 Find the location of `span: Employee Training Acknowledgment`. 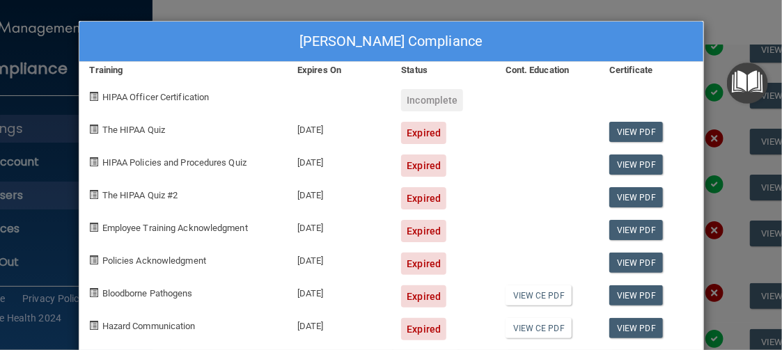

span: Employee Training Acknowledgment is located at coordinates (175, 228).